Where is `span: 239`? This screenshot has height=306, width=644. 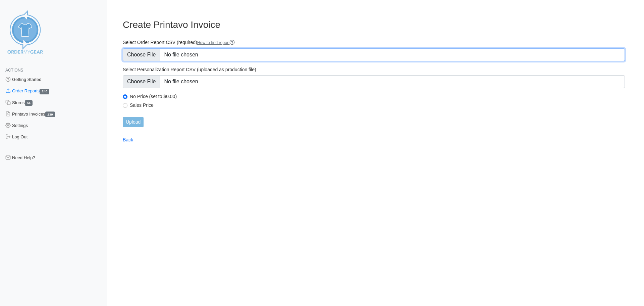
span: 239 is located at coordinates (50, 114).